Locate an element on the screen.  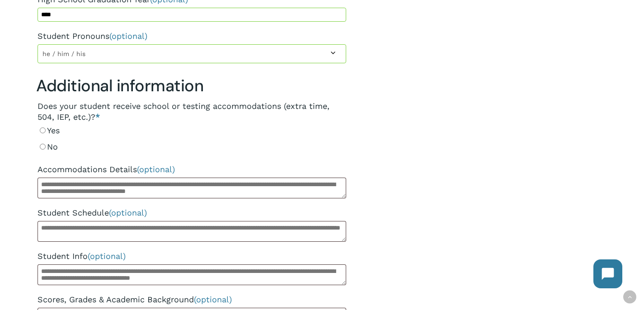
legend: Does your student receive school or testing accommodations (extra time, 504, IEP, etc.)? is located at coordinates (191, 112).